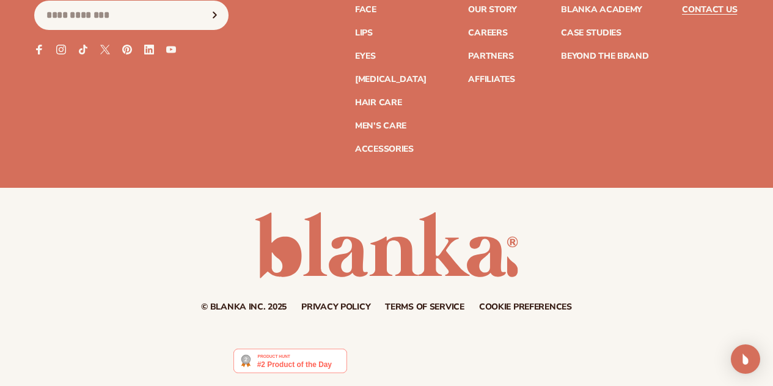  What do you see at coordinates (364, 33) in the screenshot?
I see `a: Lips` at bounding box center [364, 33].